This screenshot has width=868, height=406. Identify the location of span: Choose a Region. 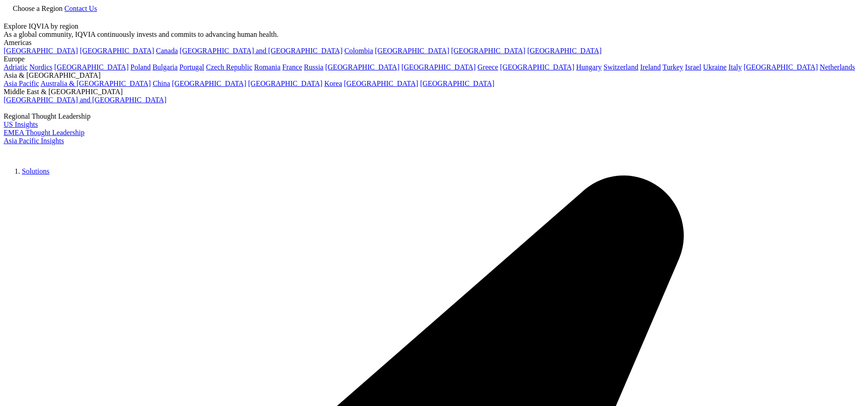
(37, 8).